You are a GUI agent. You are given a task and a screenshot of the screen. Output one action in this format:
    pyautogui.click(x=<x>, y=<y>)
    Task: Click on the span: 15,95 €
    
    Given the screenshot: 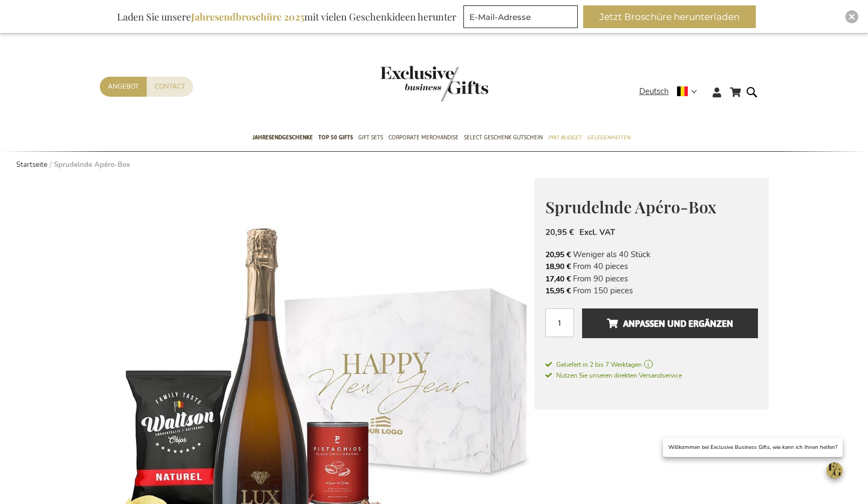 What is the action you would take?
    pyautogui.click(x=558, y=291)
    